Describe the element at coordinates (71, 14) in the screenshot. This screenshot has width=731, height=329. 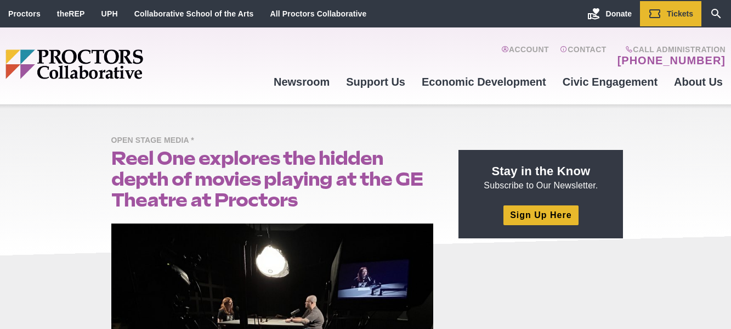
I see `a: theREP` at that location.